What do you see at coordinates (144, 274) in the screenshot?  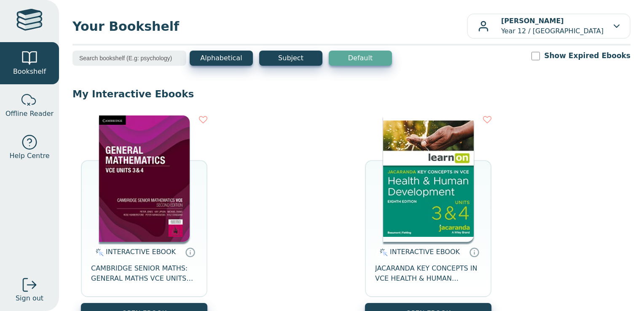 I see `span: CAMBRIDGE SENIOR MATHS: GENERAL MATHS VCE UNITS 3&4 EBOOK 2E` at bounding box center [144, 274].